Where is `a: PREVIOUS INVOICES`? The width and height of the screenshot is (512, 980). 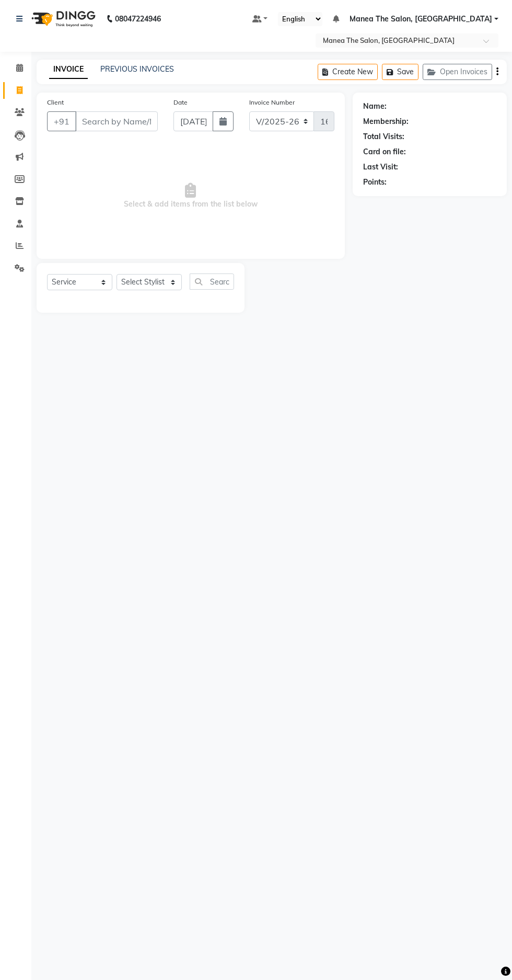 a: PREVIOUS INVOICES is located at coordinates (137, 69).